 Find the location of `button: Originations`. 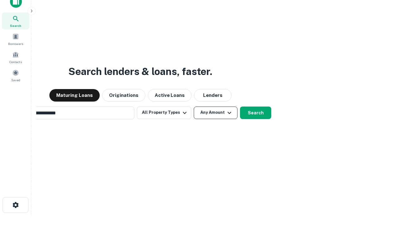

button: Originations is located at coordinates (124, 95).